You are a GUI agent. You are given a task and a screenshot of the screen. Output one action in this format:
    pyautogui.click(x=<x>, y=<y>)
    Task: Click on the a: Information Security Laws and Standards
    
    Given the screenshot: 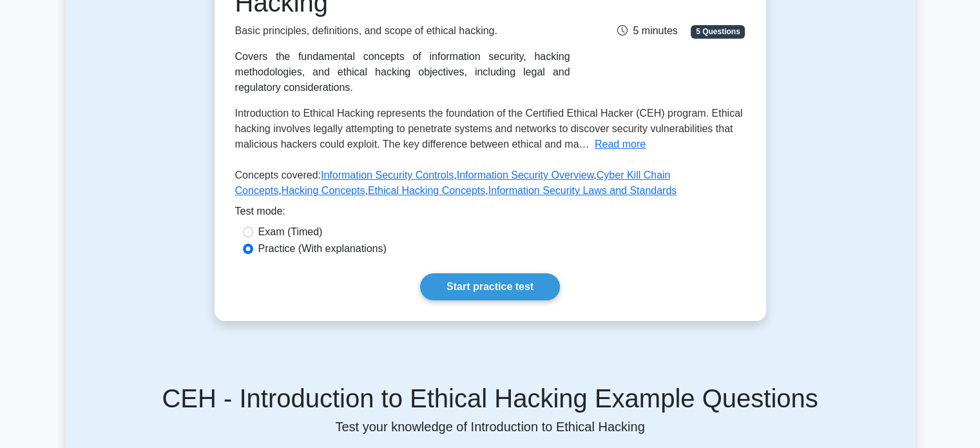 What is the action you would take?
    pyautogui.click(x=583, y=190)
    